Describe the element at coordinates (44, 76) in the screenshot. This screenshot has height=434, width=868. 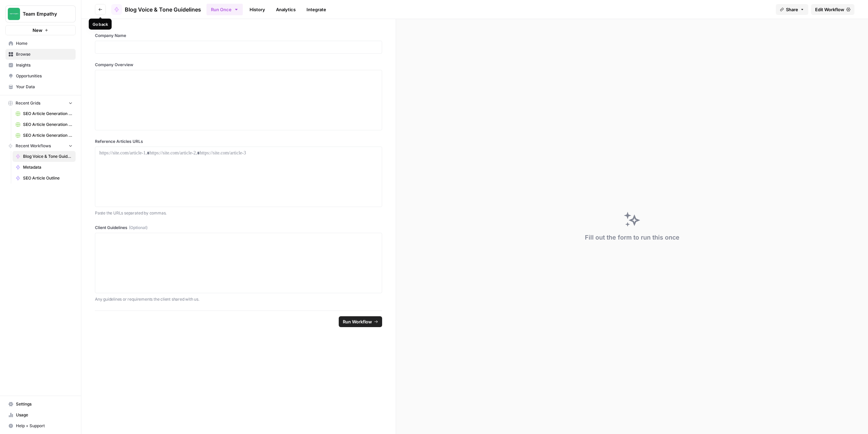
I see `span: Opportunities` at that location.